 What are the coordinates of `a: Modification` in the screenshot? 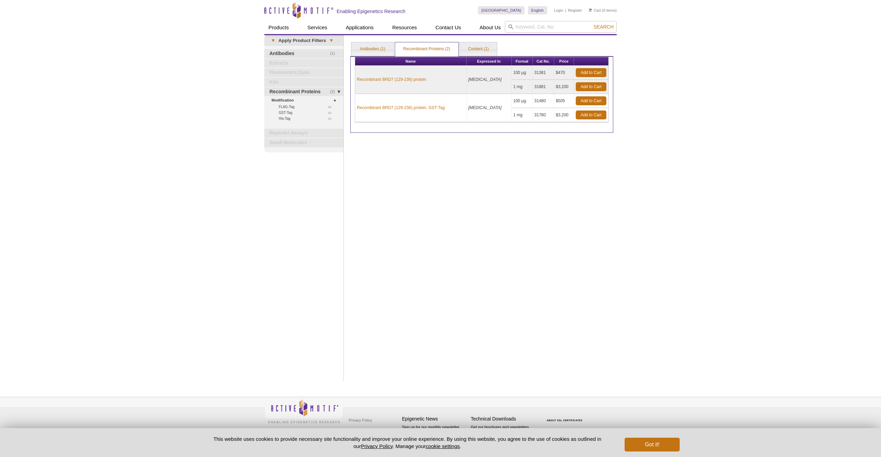 It's located at (305, 100).